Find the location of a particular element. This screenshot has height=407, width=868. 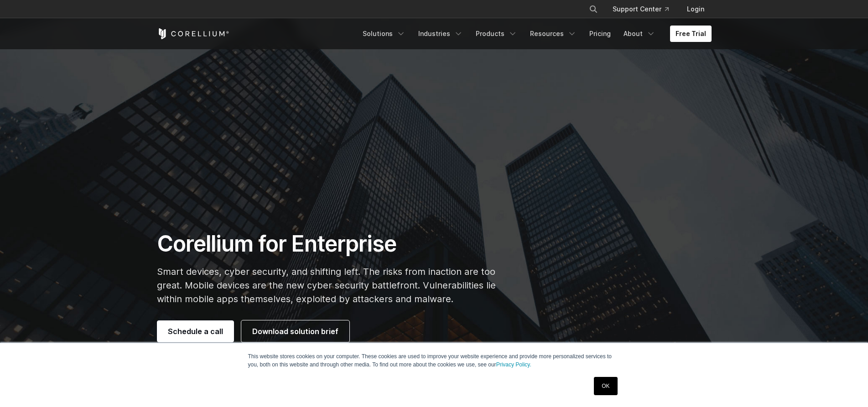

p: This website stores cookies on your computer. These cookies are used to improve your website expe... is located at coordinates (434, 361).